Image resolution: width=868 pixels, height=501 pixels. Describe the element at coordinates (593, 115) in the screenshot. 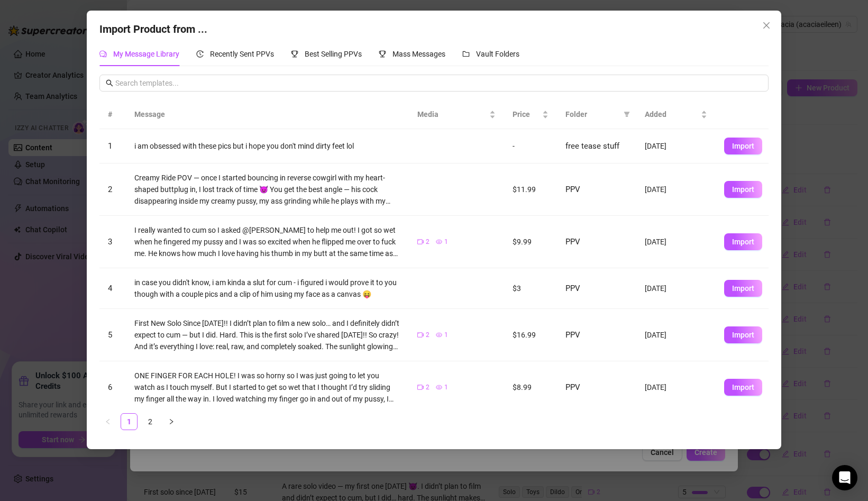

I see `span: Folder` at that location.